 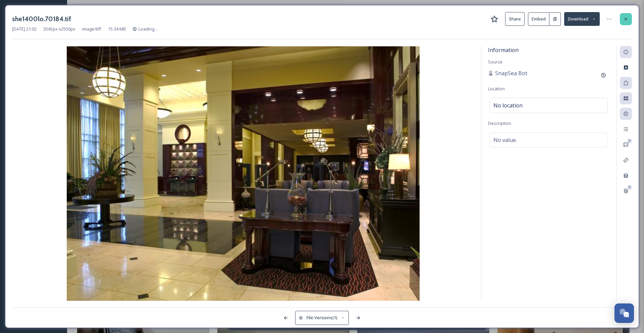 What do you see at coordinates (243, 173) in the screenshot?
I see `img: 8236d797-46e0-46fc-b0fa-b500f1addb65.jpg` at bounding box center [243, 173].